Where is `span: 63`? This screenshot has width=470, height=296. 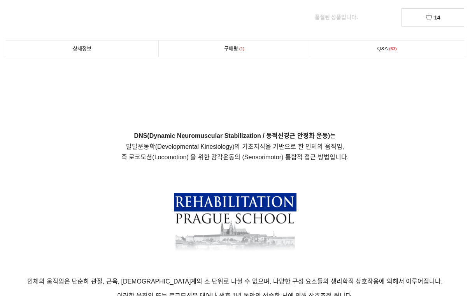
span: 63 is located at coordinates (393, 49).